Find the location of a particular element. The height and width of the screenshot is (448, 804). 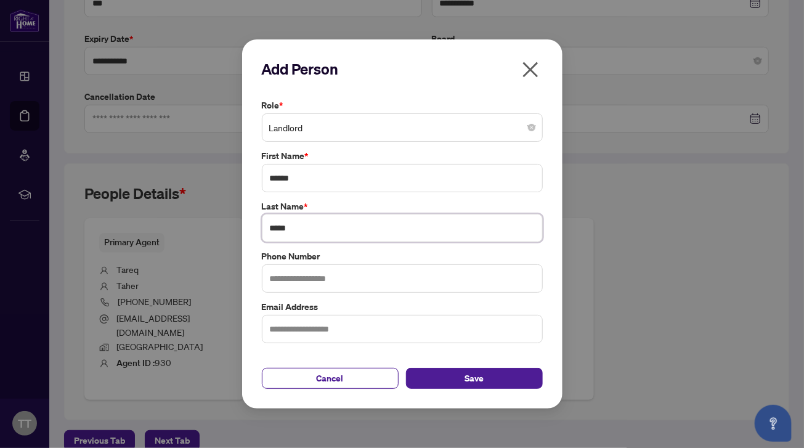

span: Cancel is located at coordinates (330, 378).